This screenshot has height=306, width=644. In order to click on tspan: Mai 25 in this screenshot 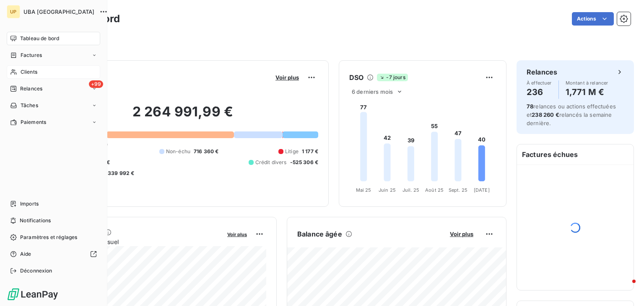, I will do `click(363, 190)`.